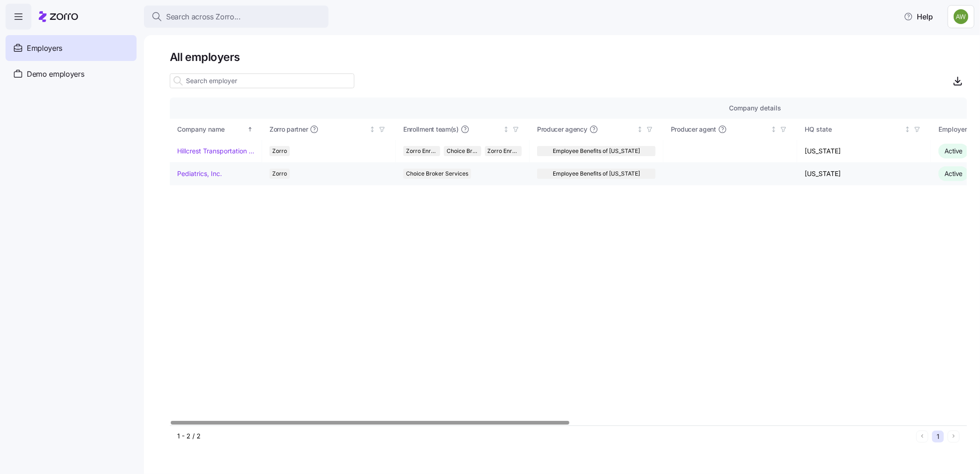 This screenshot has width=980, height=474. What do you see at coordinates (596, 129) in the screenshot?
I see `th: Producer agencyNot sorted` at bounding box center [596, 129].